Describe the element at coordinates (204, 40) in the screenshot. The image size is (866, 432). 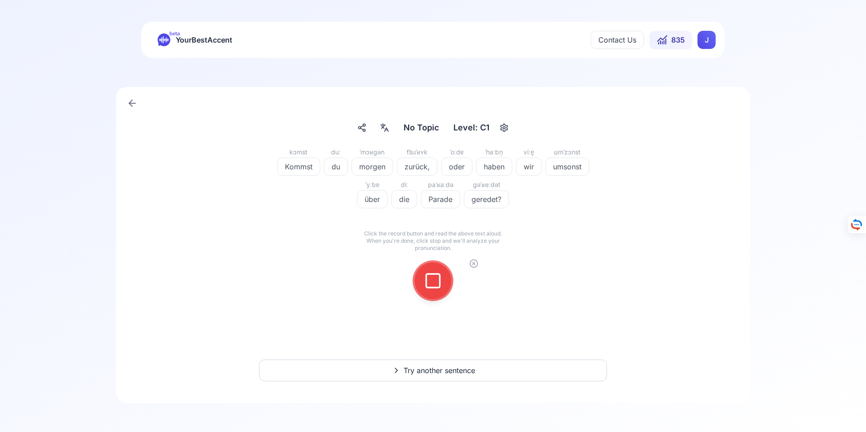
I see `span: YourBestAccent` at that location.